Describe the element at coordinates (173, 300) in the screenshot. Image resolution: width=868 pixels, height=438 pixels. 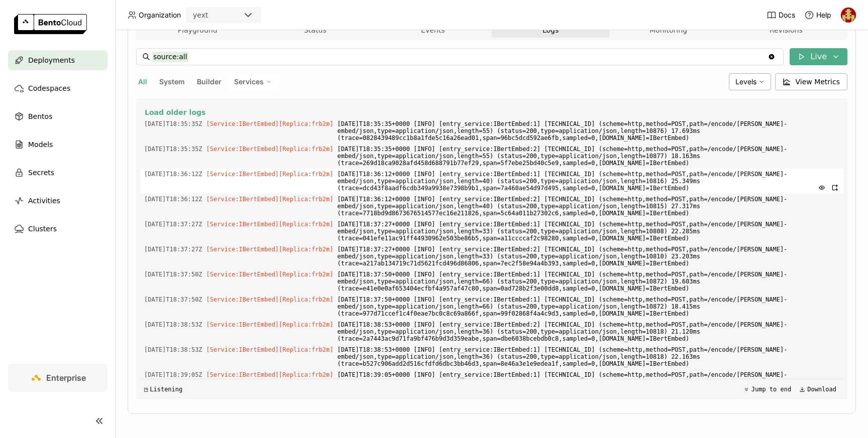
I see `span: 2025-08-18T18:37:50.822Z` at that location.